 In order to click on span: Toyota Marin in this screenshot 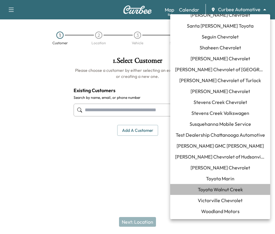, I will do `click(220, 178)`.